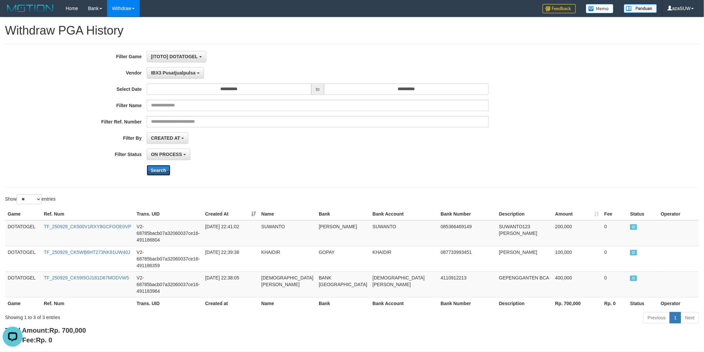 This screenshot has height=352, width=704. I want to click on th: Created at, so click(231, 303).